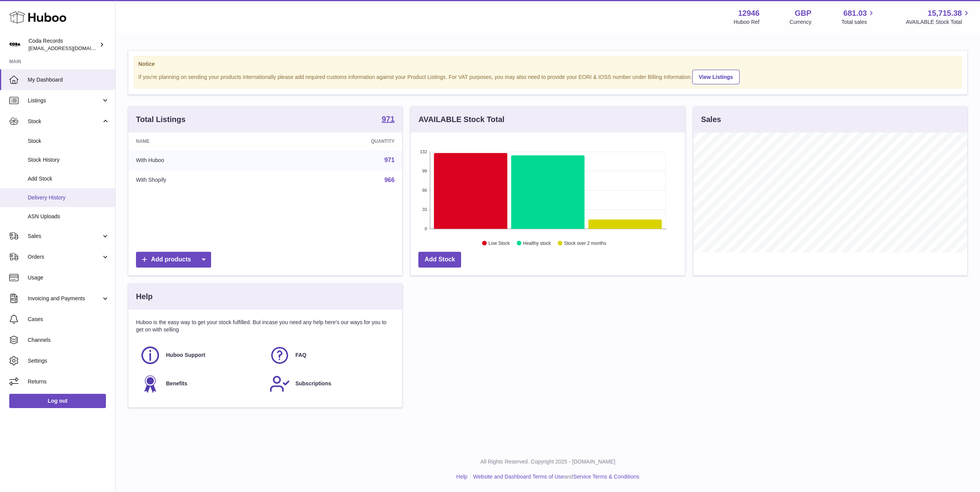  Describe the element at coordinates (64, 299) in the screenshot. I see `span: Invoicing and Payments` at that location.